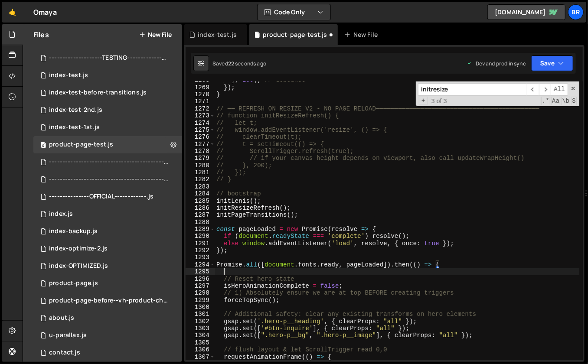  What do you see at coordinates (98, 93) in the screenshot?
I see `div: index-test-before-transitions.js` at bounding box center [98, 93].